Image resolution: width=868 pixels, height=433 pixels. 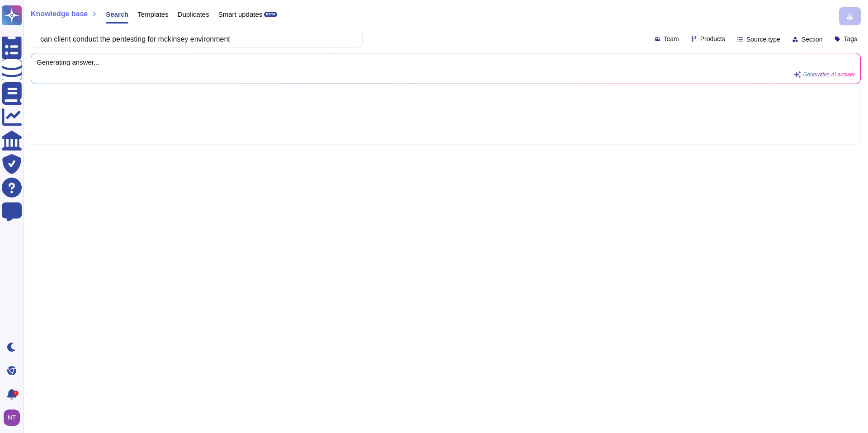 What do you see at coordinates (763, 39) in the screenshot?
I see `span: Source type` at bounding box center [763, 39].